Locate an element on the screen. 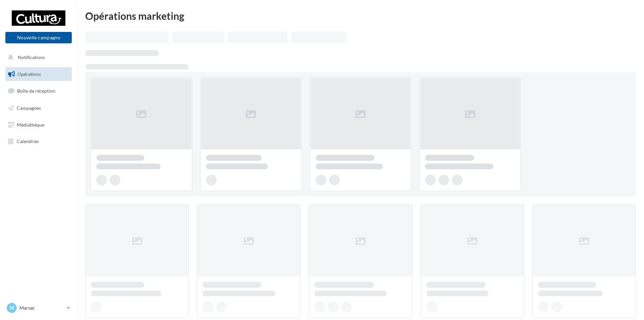 This screenshot has width=644, height=320. span: Calendrier is located at coordinates (28, 141).